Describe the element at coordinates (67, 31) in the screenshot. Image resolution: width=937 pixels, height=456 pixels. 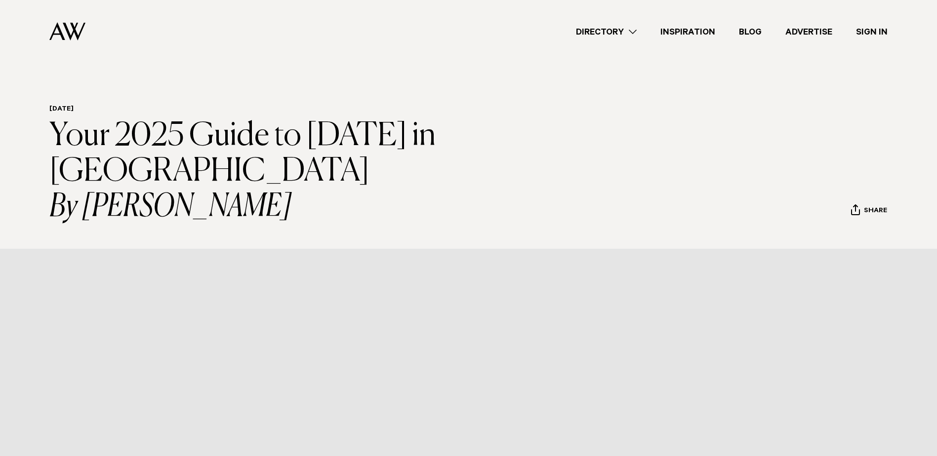
I see `img: Auckland Weddings Logo` at that location.